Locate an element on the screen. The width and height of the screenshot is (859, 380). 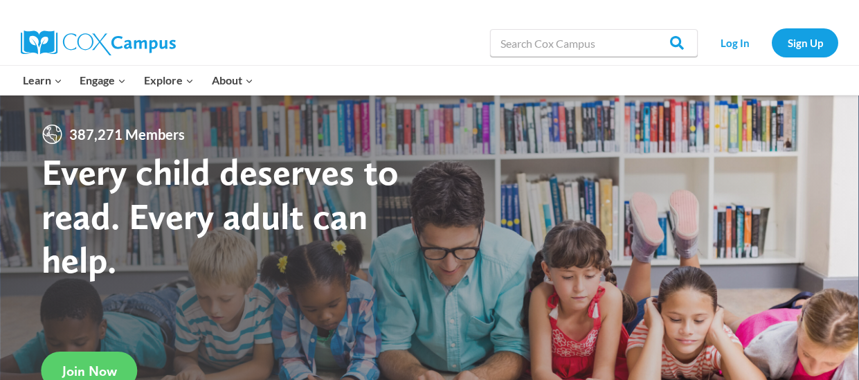
strong: Every child deserves to read. Every adult can help. is located at coordinates (220, 215).